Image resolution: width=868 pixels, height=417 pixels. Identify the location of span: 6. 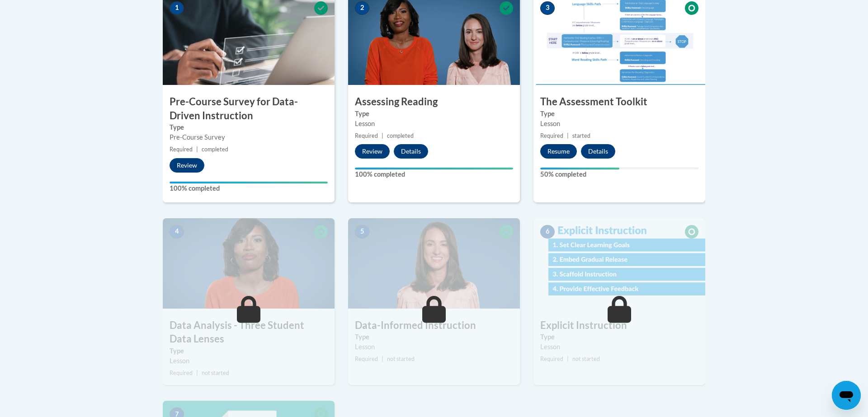
(547, 232).